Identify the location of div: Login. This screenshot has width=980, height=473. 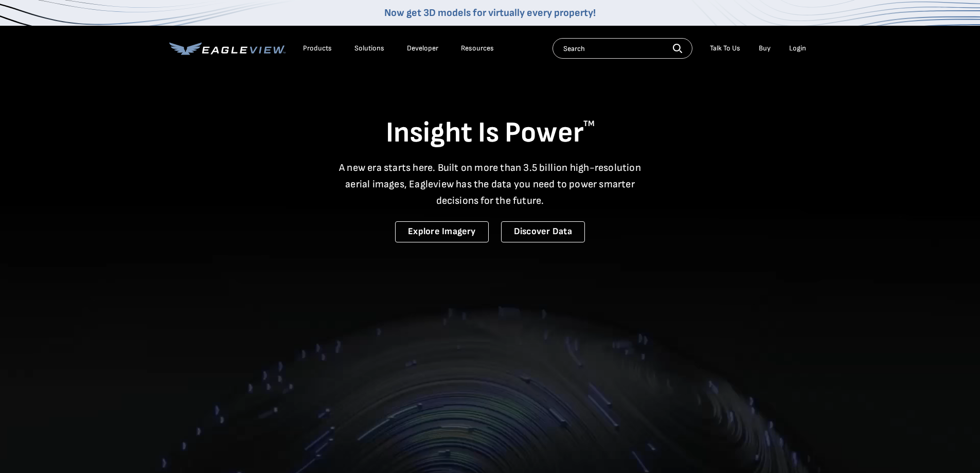
(797, 49).